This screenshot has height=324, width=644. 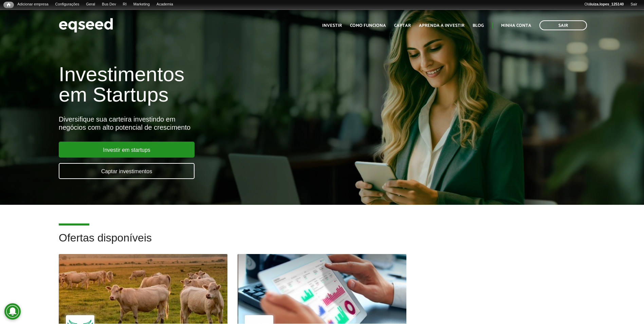 What do you see at coordinates (604, 5) in the screenshot?
I see `a: Oláluiza.lopes_125140` at bounding box center [604, 5].